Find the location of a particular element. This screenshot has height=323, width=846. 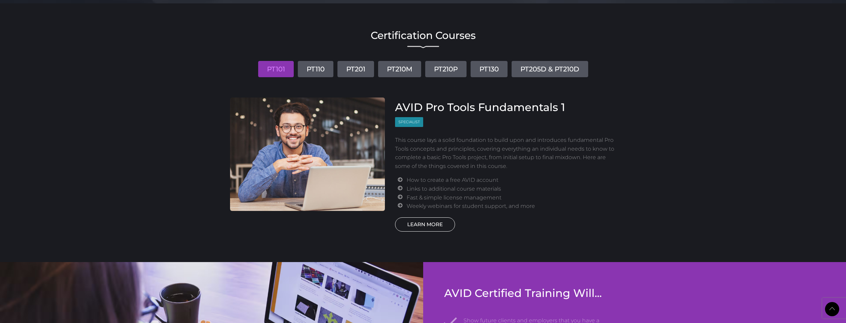

h3: AVID Certified Training Will... is located at coordinates (524, 293).